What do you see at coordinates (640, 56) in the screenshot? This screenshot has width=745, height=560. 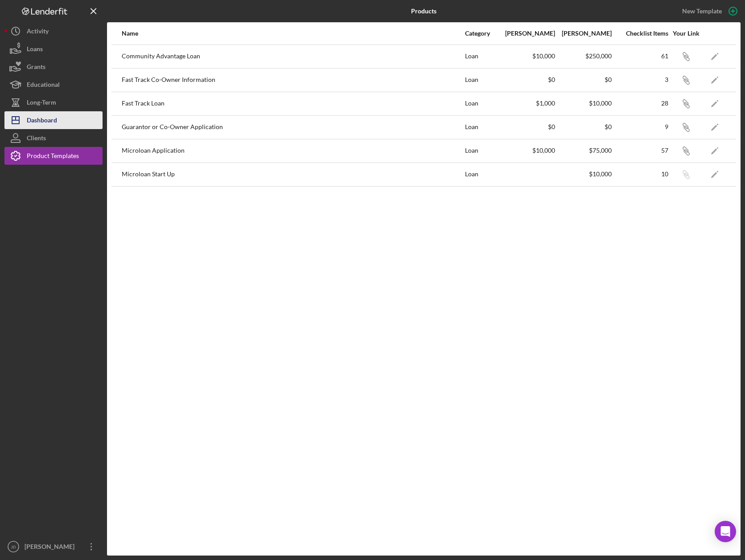 I see `div: 61` at bounding box center [640, 56].